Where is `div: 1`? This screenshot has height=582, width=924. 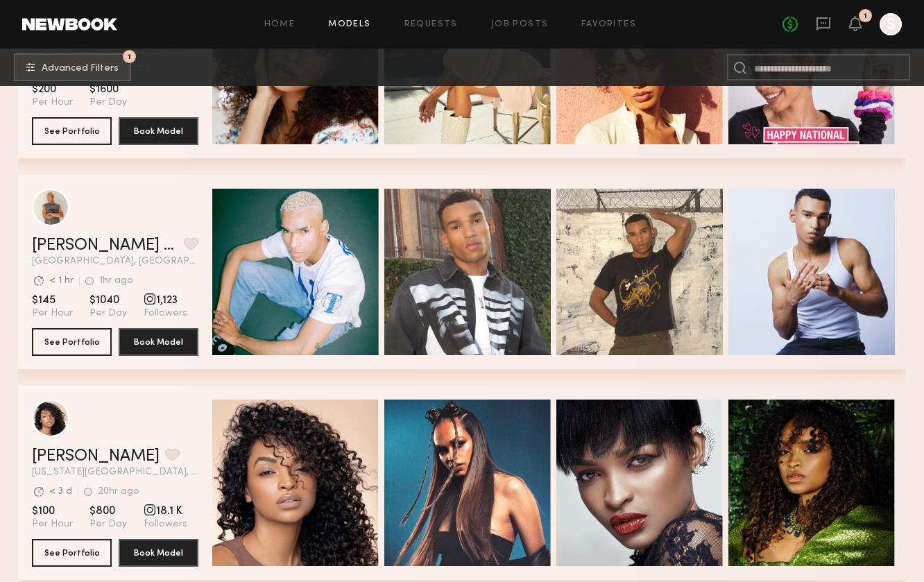 div: 1 is located at coordinates (865, 16).